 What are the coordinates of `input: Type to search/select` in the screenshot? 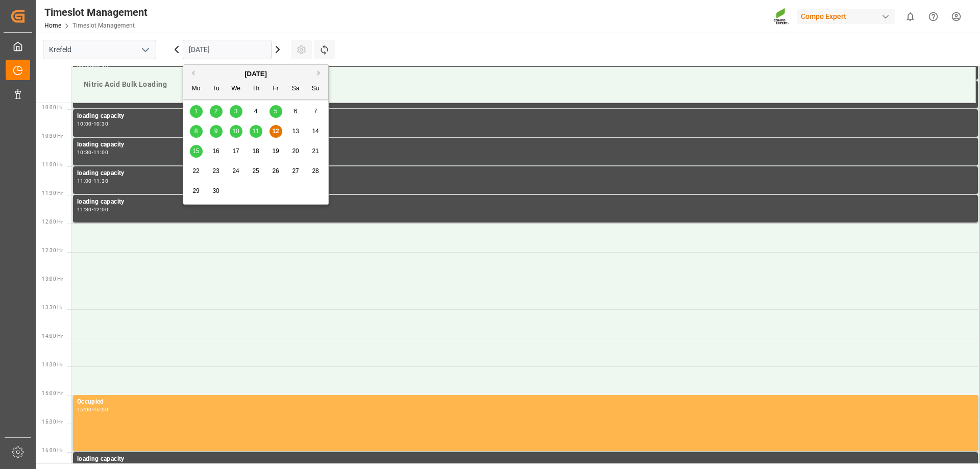 It's located at (99, 50).